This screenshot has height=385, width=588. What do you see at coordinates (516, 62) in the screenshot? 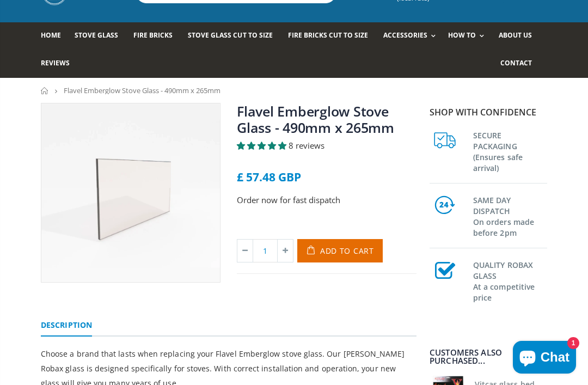
I see `span: Contact` at bounding box center [516, 62].